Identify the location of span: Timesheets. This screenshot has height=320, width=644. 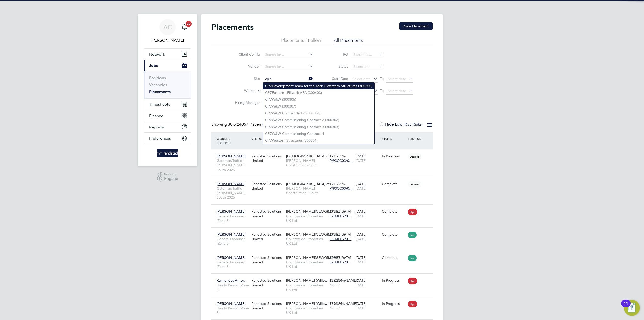
(159, 104).